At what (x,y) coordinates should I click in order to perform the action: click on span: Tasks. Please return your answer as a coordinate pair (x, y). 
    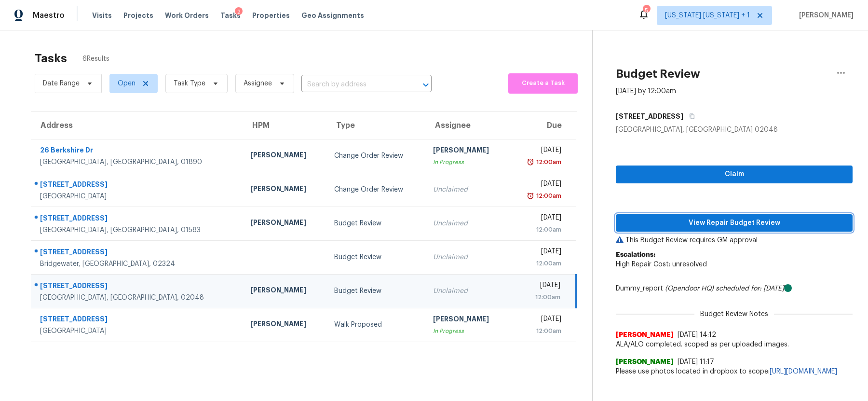
    Looking at the image, I should click on (230, 16).